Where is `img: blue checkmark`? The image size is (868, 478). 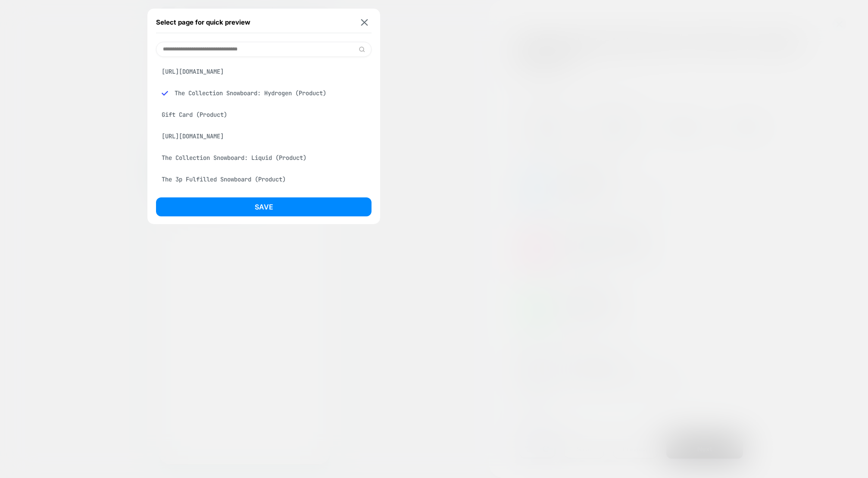 img: blue checkmark is located at coordinates (164, 93).